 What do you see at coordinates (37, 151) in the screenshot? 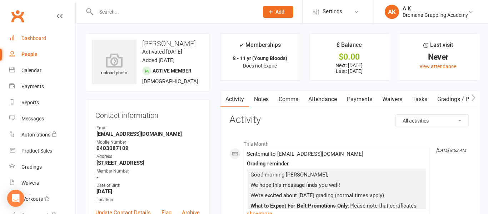
I see `div: Product Sales` at bounding box center [37, 151].